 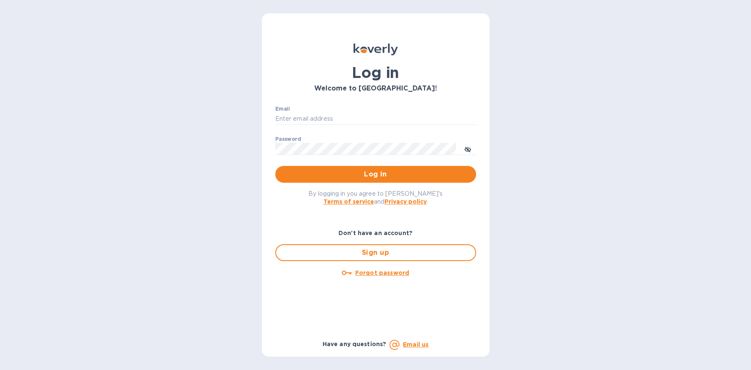 What do you see at coordinates (416, 344) in the screenshot?
I see `b: Email us` at bounding box center [416, 344].